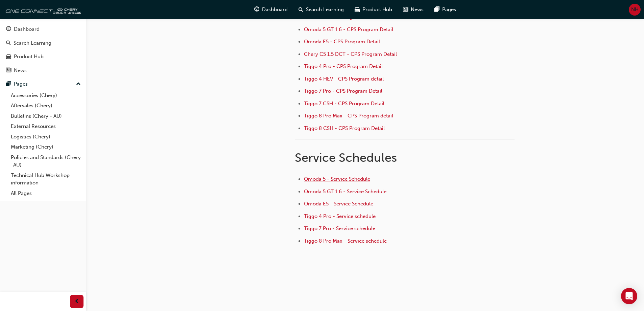  I want to click on a: guage-iconDashboard, so click(271, 10).